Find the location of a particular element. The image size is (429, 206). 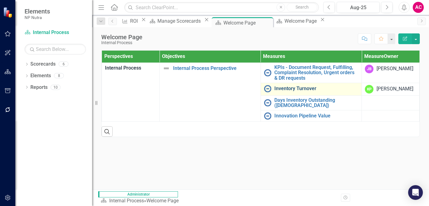

div: Manage Scorecards is located at coordinates (180, 21).